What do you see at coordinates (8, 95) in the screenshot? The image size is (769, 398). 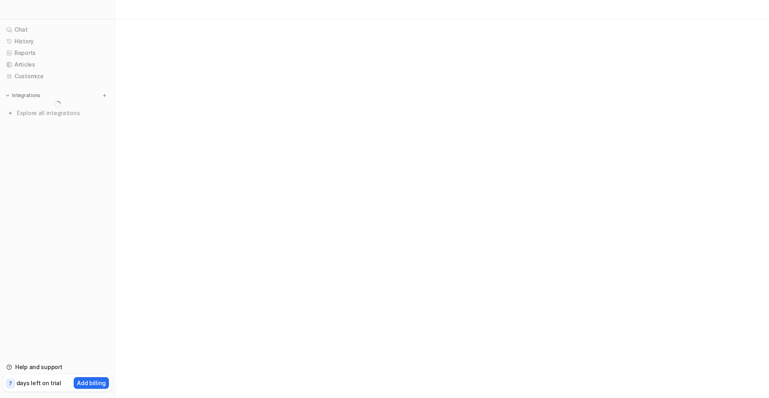 I see `img: expand menu` at bounding box center [8, 95].